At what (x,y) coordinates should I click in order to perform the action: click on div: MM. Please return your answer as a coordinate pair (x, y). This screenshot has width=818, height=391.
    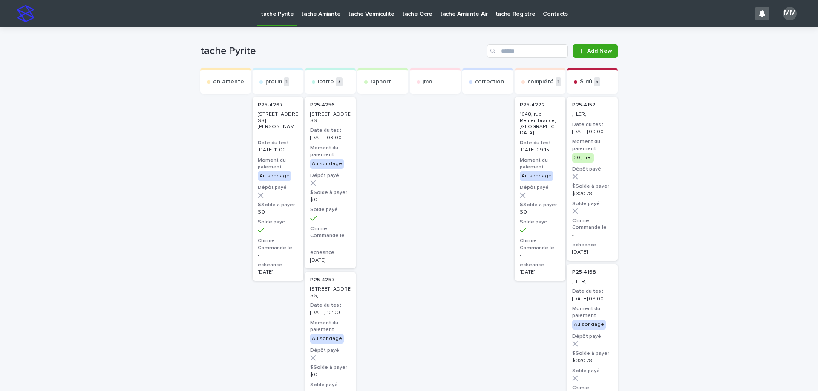
    Looking at the image, I should click on (790, 14).